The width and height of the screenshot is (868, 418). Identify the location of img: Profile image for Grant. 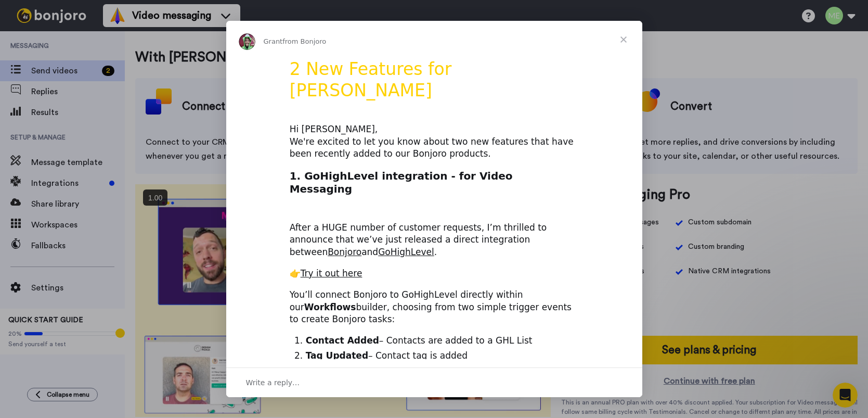
(247, 42).